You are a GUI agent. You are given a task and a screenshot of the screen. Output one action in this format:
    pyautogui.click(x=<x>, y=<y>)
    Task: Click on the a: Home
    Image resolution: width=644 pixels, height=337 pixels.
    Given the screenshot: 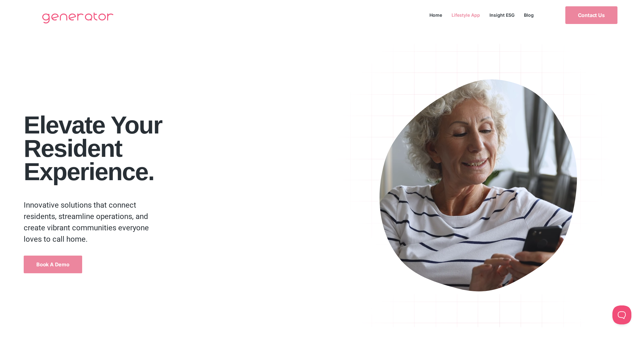 What is the action you would take?
    pyautogui.click(x=436, y=15)
    